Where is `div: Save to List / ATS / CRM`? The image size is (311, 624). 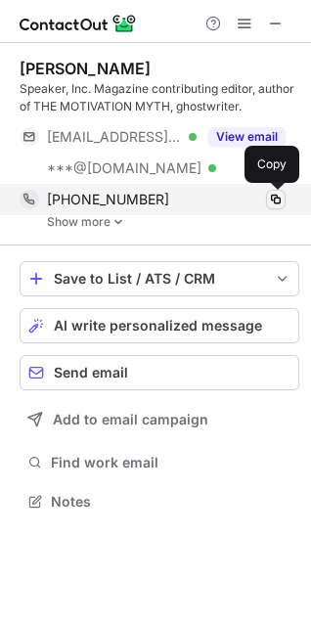 div: Save to List / ATS / CRM is located at coordinates (160, 279).